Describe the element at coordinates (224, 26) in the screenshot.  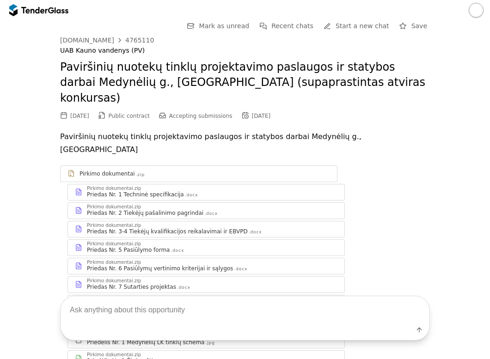
I see `span: Mark as unread` at that location.